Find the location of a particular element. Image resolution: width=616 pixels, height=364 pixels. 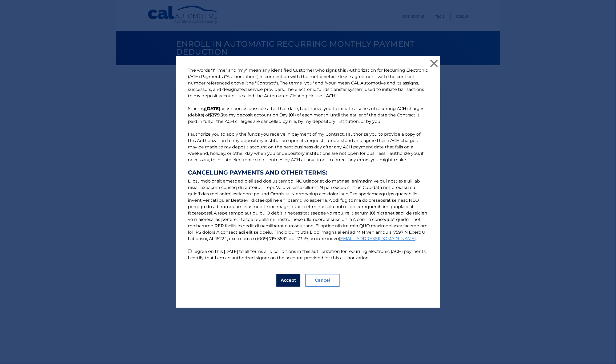

strong: CANCELLING PAYMENTS AND OTHER TERMS: is located at coordinates (308, 172).